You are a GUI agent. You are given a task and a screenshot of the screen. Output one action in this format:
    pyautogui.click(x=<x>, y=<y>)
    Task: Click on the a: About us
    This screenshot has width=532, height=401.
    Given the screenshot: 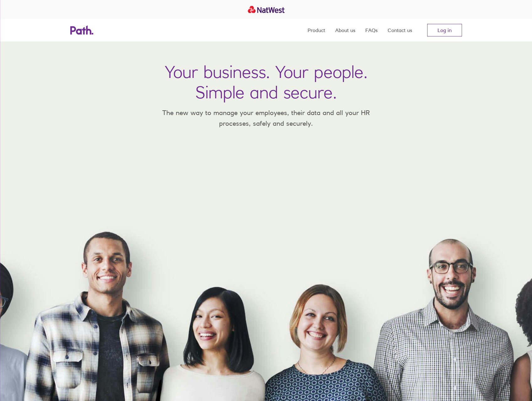 What is the action you would take?
    pyautogui.click(x=345, y=30)
    